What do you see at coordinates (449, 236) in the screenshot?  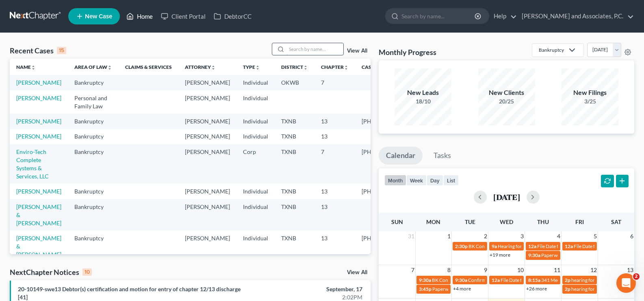 I see `span: 1` at bounding box center [449, 236].